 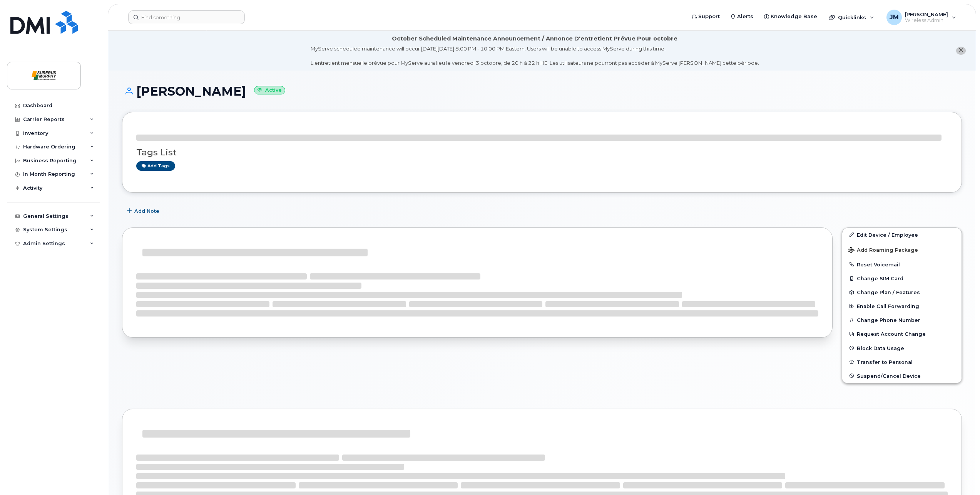 I want to click on button: Suspend/Cancel Device, so click(x=902, y=376).